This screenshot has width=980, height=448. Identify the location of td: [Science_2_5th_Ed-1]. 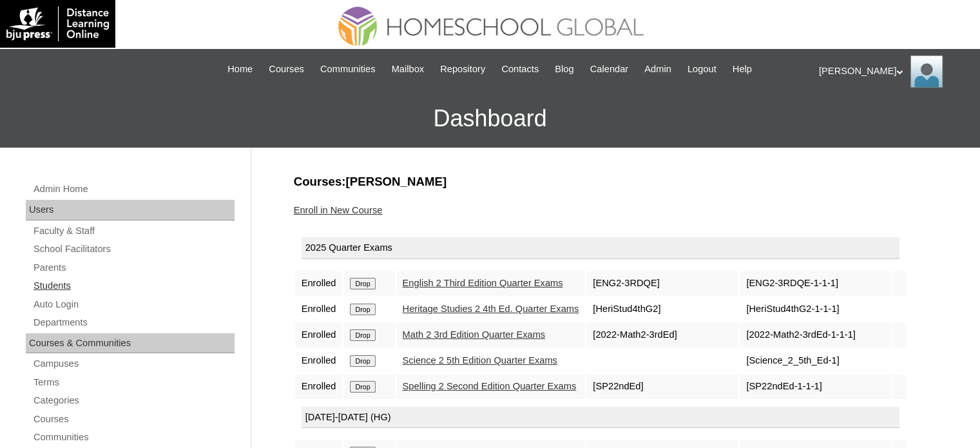
(815, 361).